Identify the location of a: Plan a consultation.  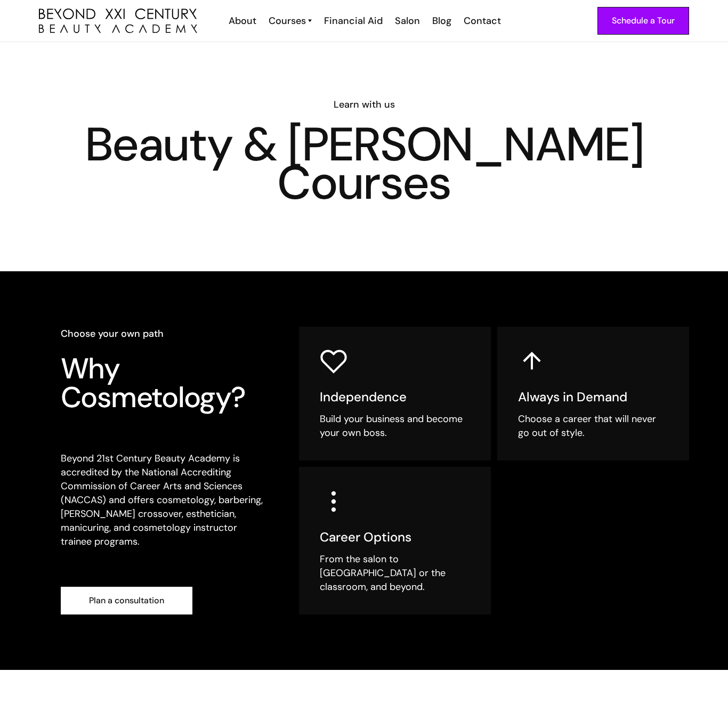
(126, 600).